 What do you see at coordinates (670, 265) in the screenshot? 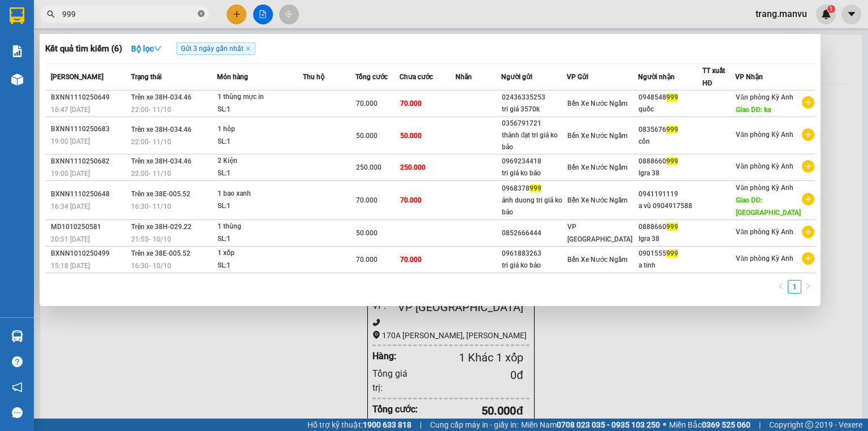
I see `div: a tinh` at bounding box center [670, 265].